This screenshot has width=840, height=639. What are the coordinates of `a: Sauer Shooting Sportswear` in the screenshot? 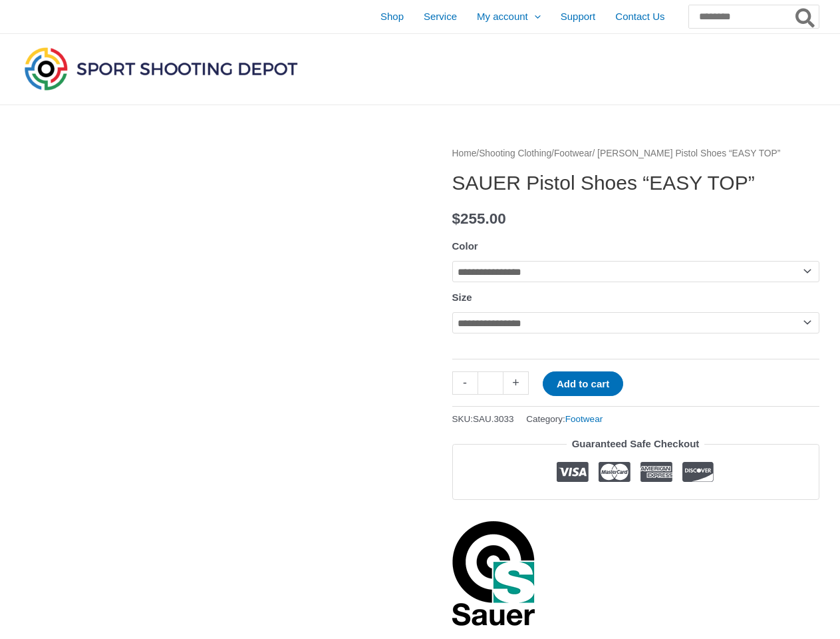 It's located at (494, 573).